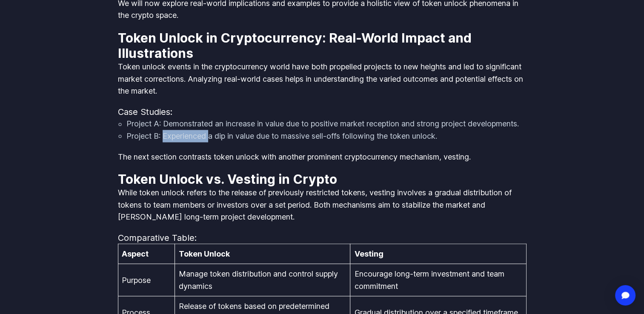 This screenshot has height=314, width=644. I want to click on li: Project B: Experienced a dip in value due to massive sell-offs following the token unlock., so click(326, 136).